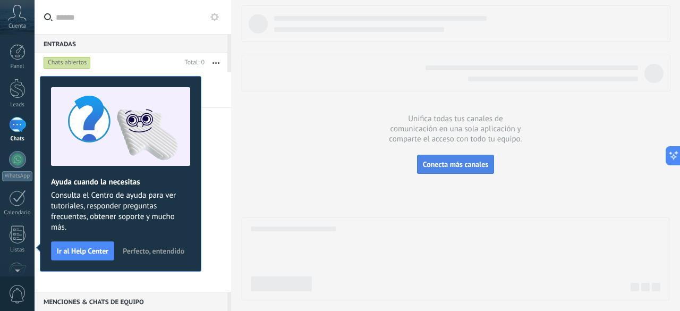  Describe the element at coordinates (131, 301) in the screenshot. I see `div: Menciones & Chats de equipo` at that location.